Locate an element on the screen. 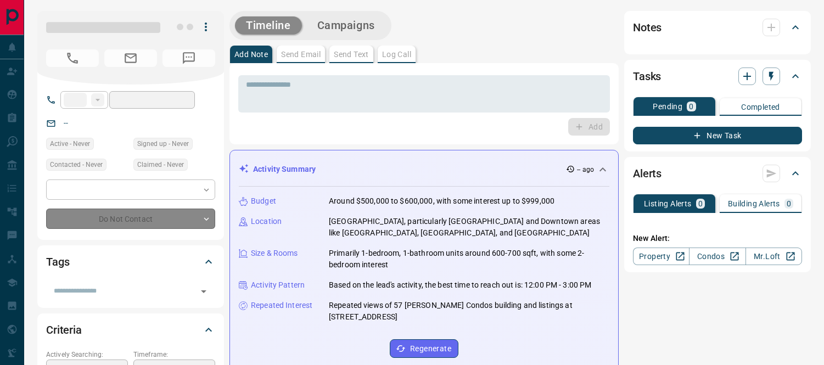 Image resolution: width=824 pixels, height=365 pixels. p: -- ago is located at coordinates (585, 170).